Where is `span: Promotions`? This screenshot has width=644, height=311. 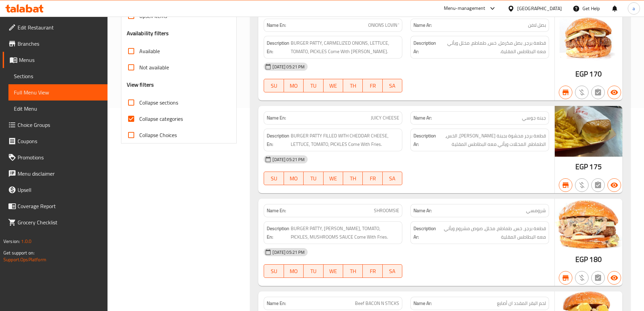
span: Promotions is located at coordinates (60, 158).